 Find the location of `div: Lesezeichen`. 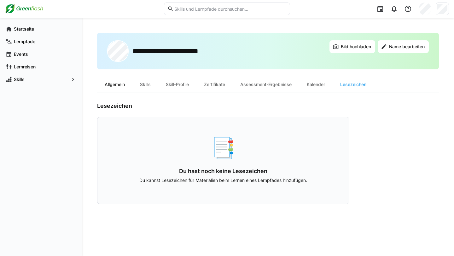

div: Lesezeichen is located at coordinates (353, 85).